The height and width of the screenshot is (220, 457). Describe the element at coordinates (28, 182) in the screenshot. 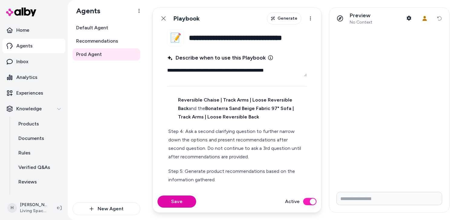

I see `p: Reviews` at that location.